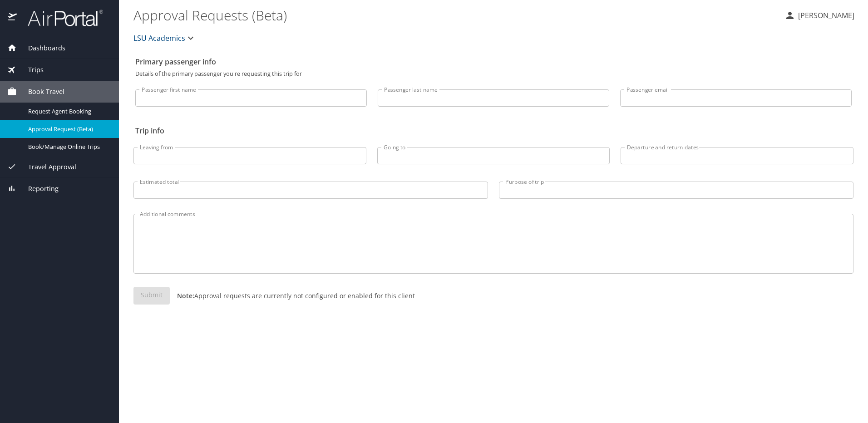 The height and width of the screenshot is (423, 868). I want to click on button: LSU Academics, so click(165, 38).